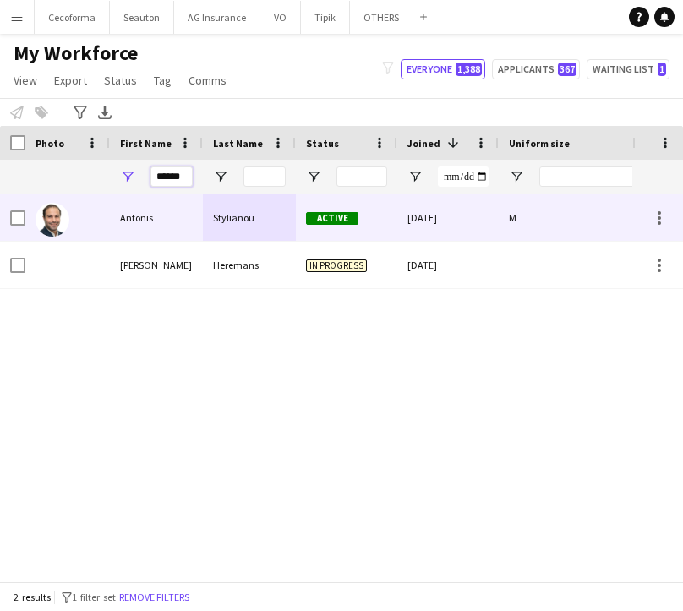  What do you see at coordinates (265, 177) in the screenshot?
I see `input: Last Name Filter Input` at bounding box center [265, 177].